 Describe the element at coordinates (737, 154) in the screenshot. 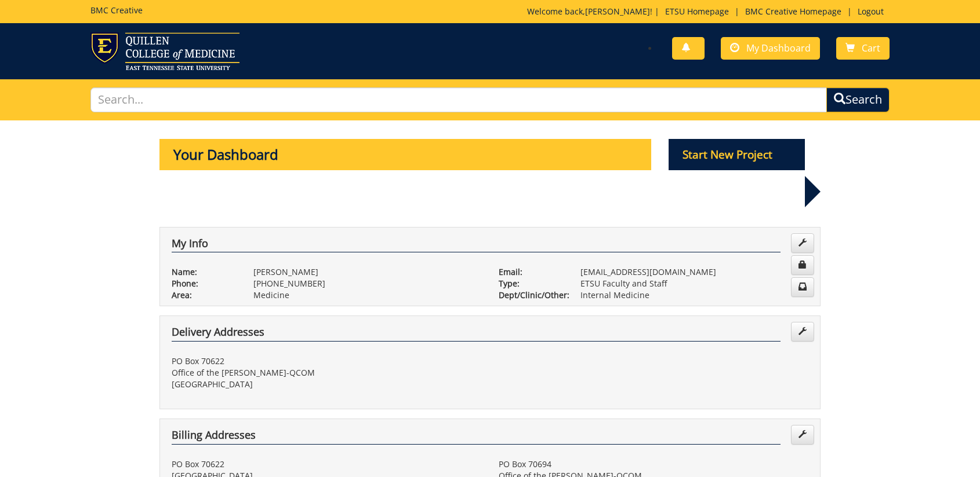

I see `p: Start New Project` at that location.